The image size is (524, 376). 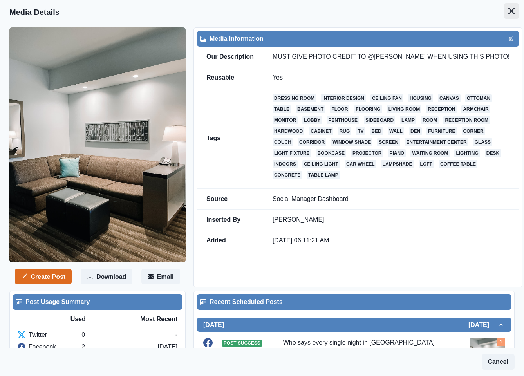 I want to click on td: Reusable, so click(x=230, y=77).